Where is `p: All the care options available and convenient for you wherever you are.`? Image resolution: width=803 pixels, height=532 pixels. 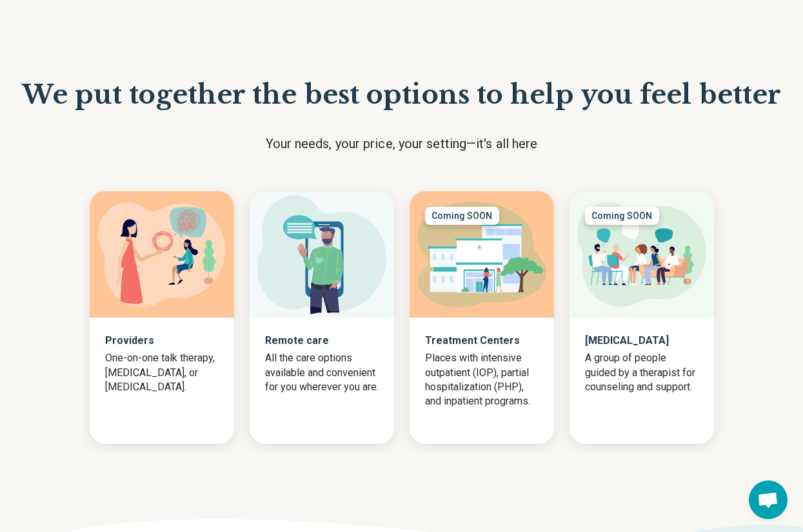 p: All the care options available and convenient for you wherever you are. is located at coordinates (322, 372).